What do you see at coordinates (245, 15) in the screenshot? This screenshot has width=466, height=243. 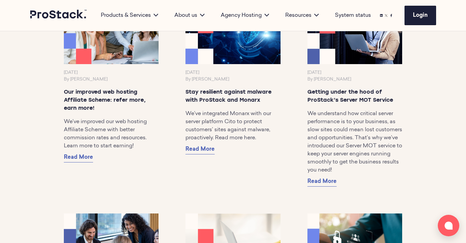 I see `div: Agency Hosting` at bounding box center [245, 15].